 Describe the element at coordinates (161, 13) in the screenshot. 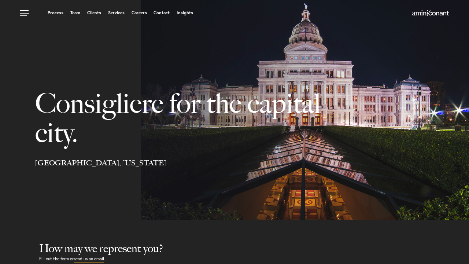

I see `a: Contact` at that location.